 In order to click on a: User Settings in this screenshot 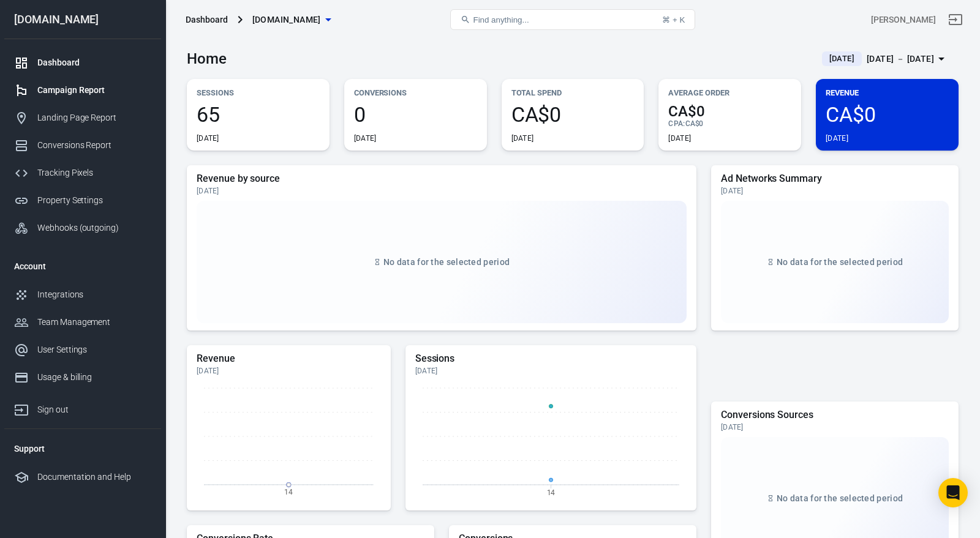, I will do `click(83, 349)`.